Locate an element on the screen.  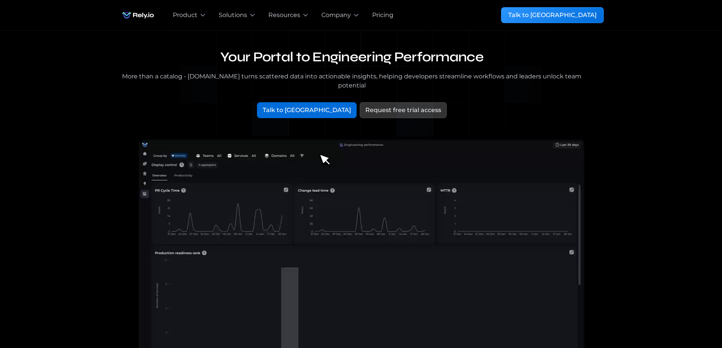
div: Resources is located at coordinates (284, 15).